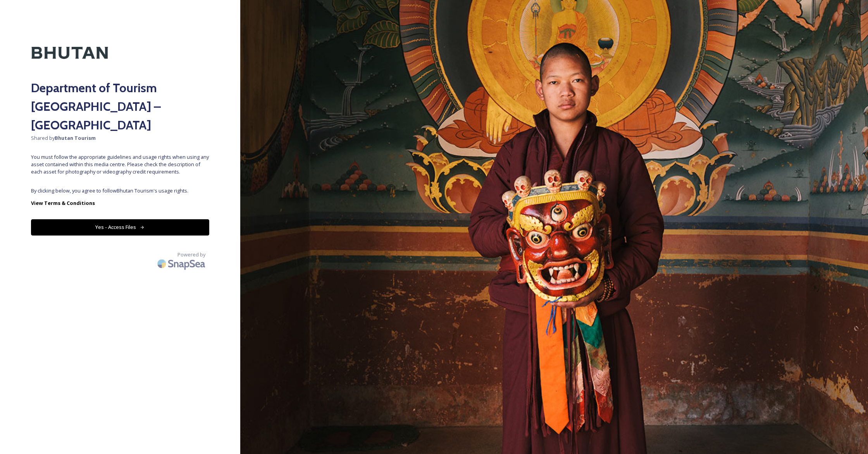 This screenshot has width=868, height=454. Describe the element at coordinates (121, 138) in the screenshot. I see `span: Shared by` at that location.